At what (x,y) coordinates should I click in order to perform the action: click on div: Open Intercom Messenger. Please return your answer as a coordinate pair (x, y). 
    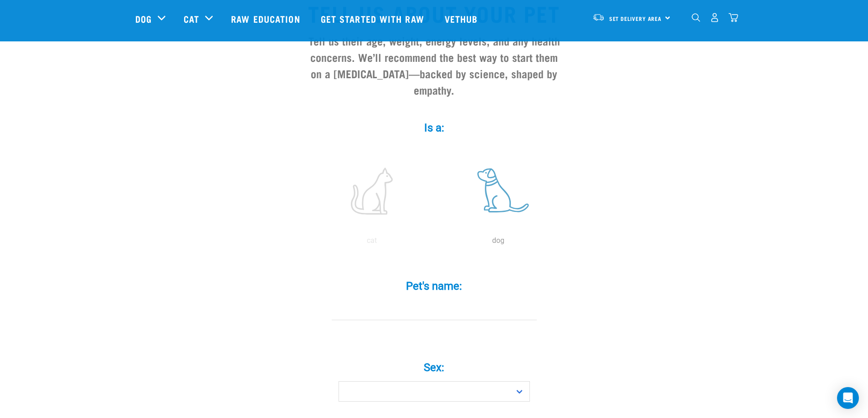
    Looking at the image, I should click on (848, 399).